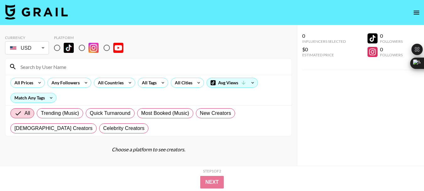  Describe the element at coordinates (324, 55) in the screenshot. I see `div: Estimated Price` at that location.